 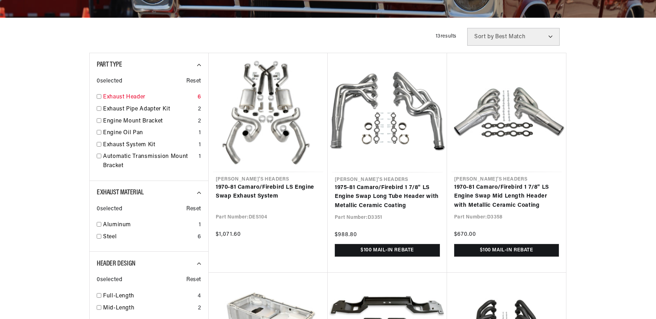 What do you see at coordinates (149, 109) in the screenshot?
I see `a: Exhaust Pipe Adapter Kit` at bounding box center [149, 109].